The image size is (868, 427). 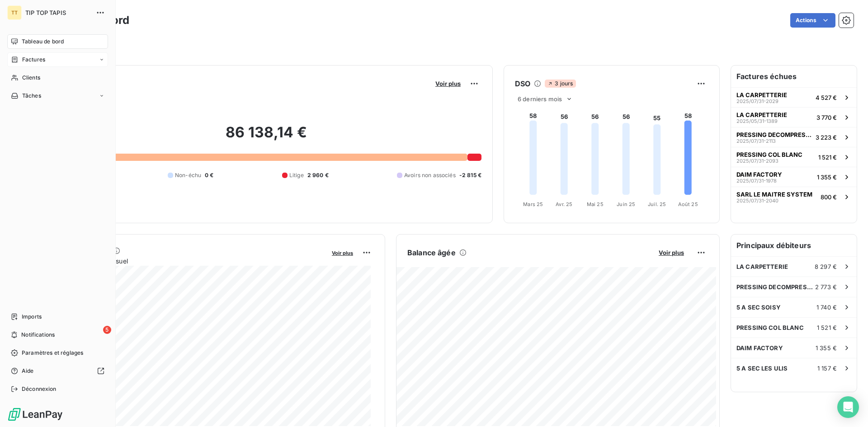 I want to click on span: 2 960 €, so click(x=318, y=176).